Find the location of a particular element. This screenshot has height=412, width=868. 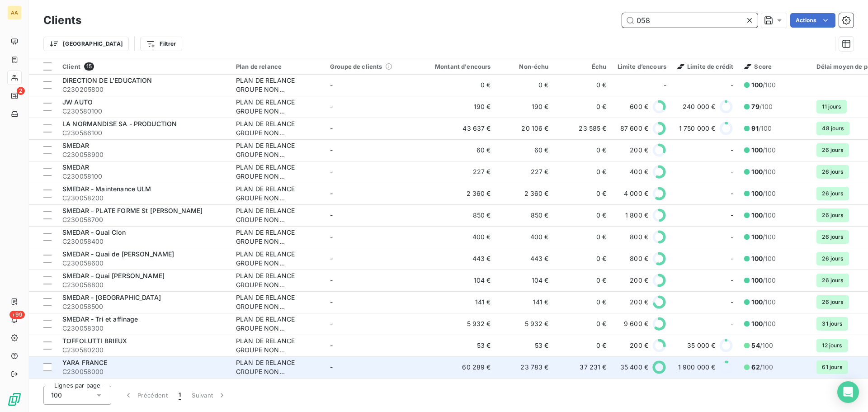

td: 60 289 € is located at coordinates (458, 368).